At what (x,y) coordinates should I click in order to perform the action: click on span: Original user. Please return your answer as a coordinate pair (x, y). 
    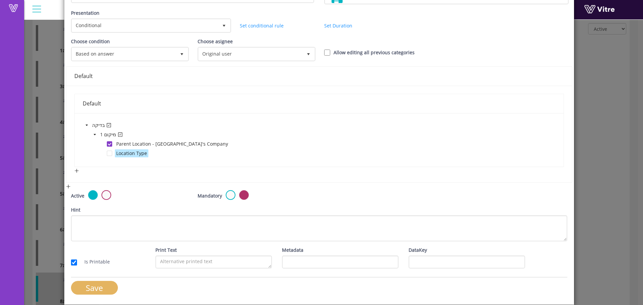
    Looking at the image, I should click on (251, 54).